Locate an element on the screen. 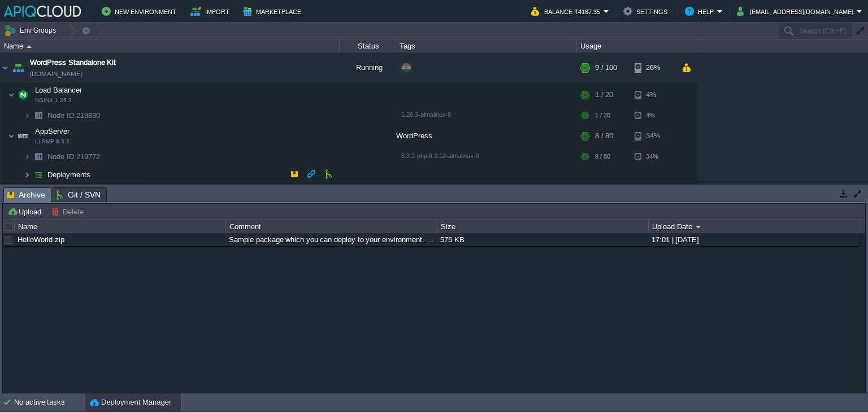 The height and width of the screenshot is (412, 868). button: Import is located at coordinates (211, 11).